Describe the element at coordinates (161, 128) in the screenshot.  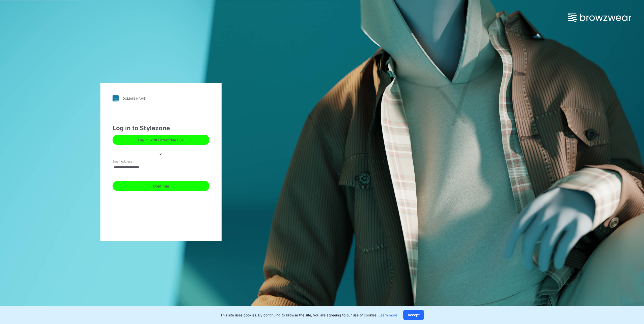
I see `div: Log in to Stylezone` at that location.